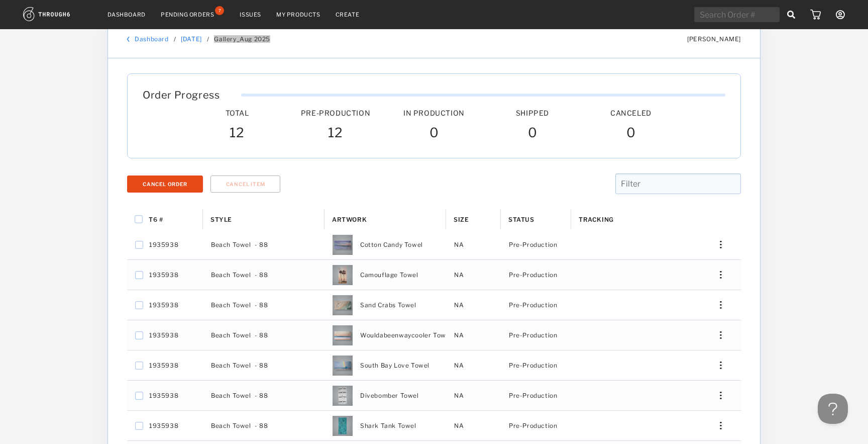  Describe the element at coordinates (246, 184) in the screenshot. I see `button: Cancel Item` at that location.